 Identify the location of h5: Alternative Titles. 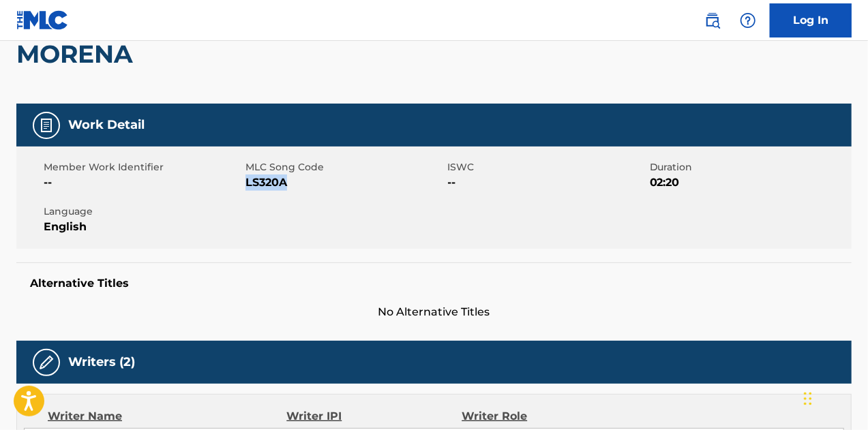
(434, 283).